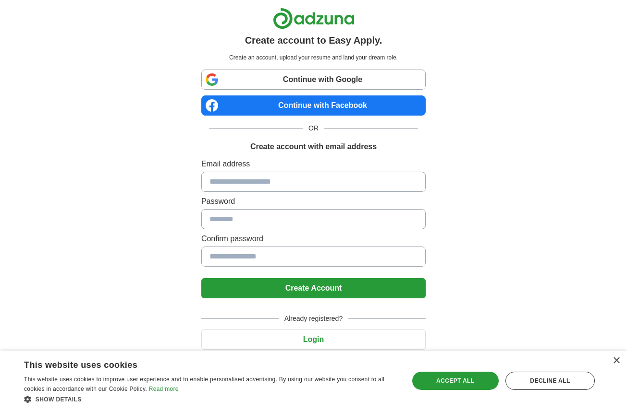 This screenshot has width=627, height=411. What do you see at coordinates (314, 40) in the screenshot?
I see `h1: Create account to Easy Apply.` at bounding box center [314, 40].